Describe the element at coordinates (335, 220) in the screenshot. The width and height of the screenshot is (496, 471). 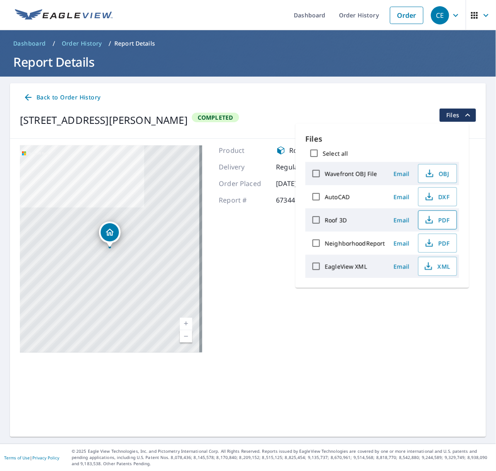
I see `label: Roof 3D` at that location.